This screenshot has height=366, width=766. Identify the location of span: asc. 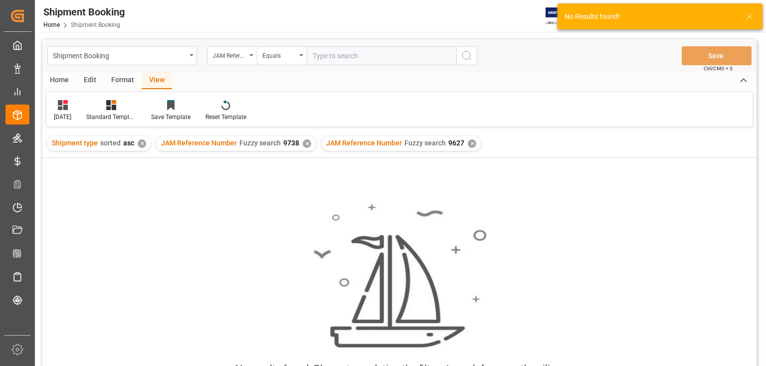
(129, 143).